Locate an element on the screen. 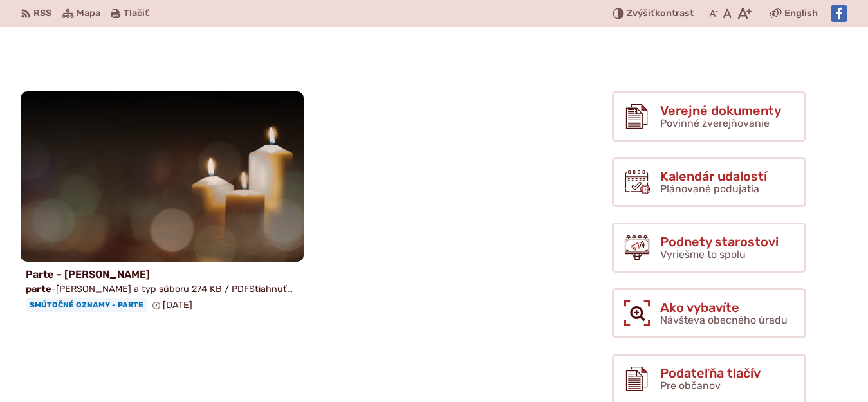 The width and height of the screenshot is (868, 402). span: Kalendár udalostí is located at coordinates (714, 176).